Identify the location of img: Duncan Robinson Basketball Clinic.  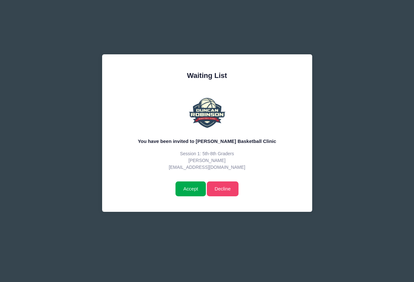
(207, 113).